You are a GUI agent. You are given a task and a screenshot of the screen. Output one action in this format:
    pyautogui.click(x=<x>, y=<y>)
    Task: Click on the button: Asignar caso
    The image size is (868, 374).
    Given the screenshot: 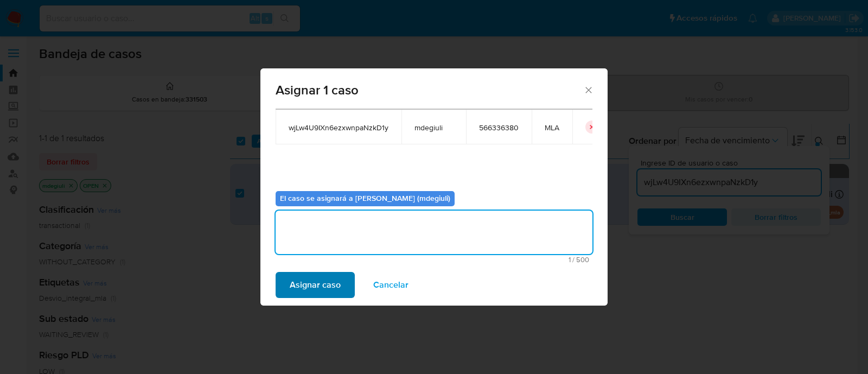 What is the action you would take?
    pyautogui.click(x=315, y=285)
    